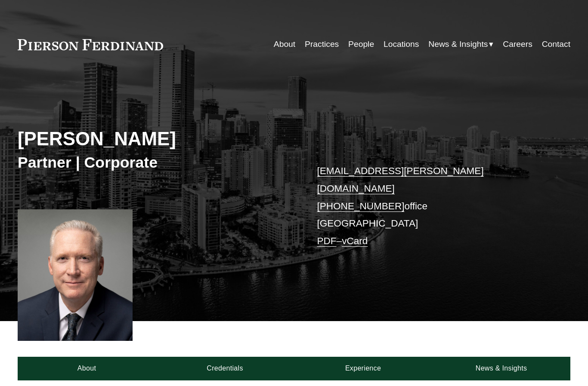 This screenshot has width=588, height=386. What do you see at coordinates (361, 45) in the screenshot?
I see `a: People` at bounding box center [361, 45].